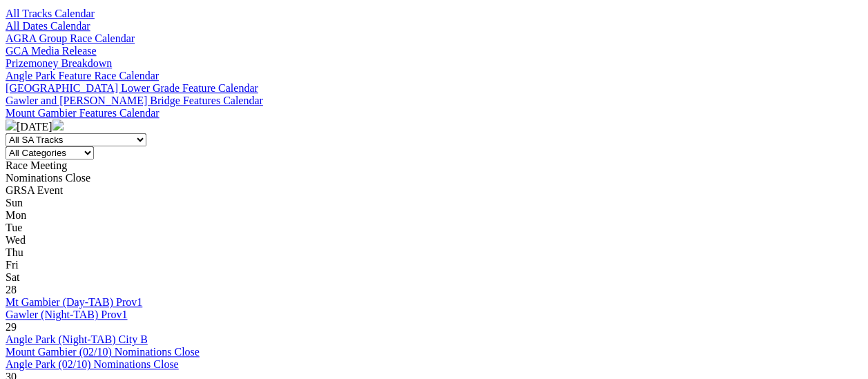 This screenshot has width=868, height=379. Describe the element at coordinates (92, 364) in the screenshot. I see `a: Angle Park (02/10) Nominations Close` at that location.